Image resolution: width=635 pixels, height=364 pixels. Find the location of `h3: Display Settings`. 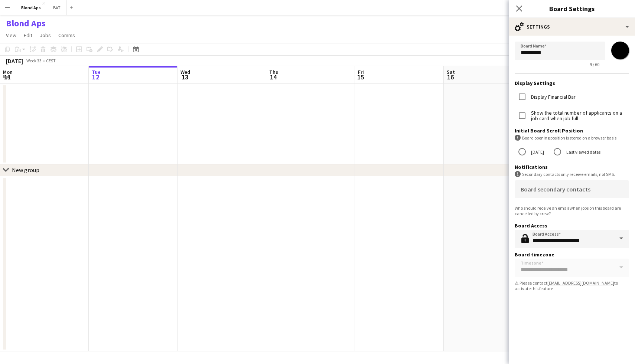

h3: Display Settings is located at coordinates (572, 83).